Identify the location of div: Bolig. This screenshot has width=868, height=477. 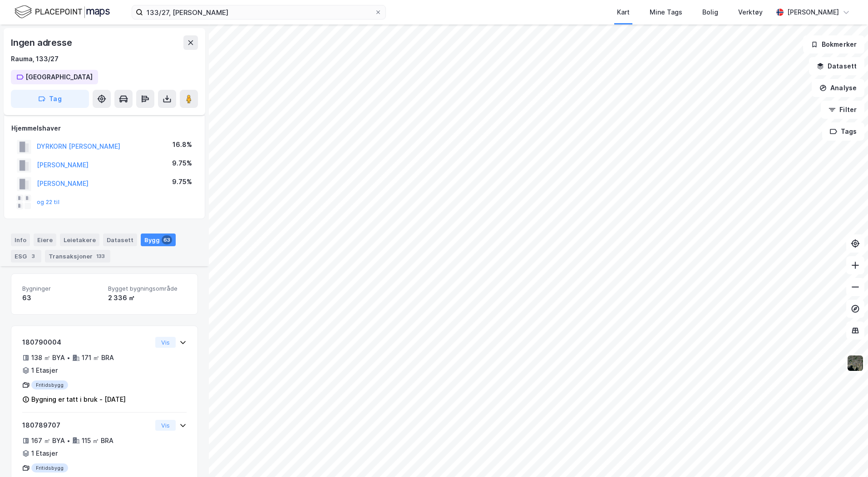
(710, 12).